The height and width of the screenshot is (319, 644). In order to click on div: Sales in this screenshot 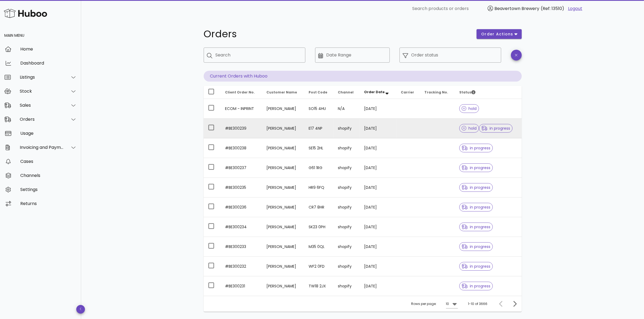, I will do `click(42, 105)`.